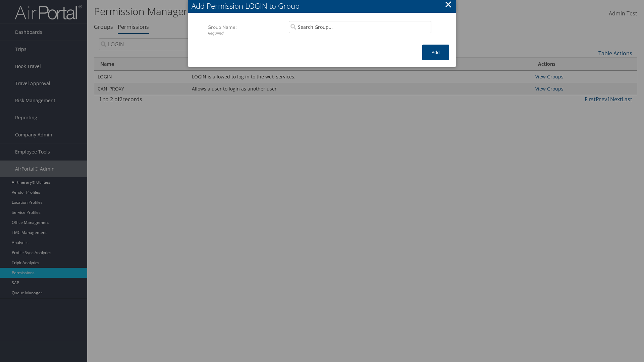 Image resolution: width=644 pixels, height=362 pixels. I want to click on label: Group Name:, so click(245, 30).